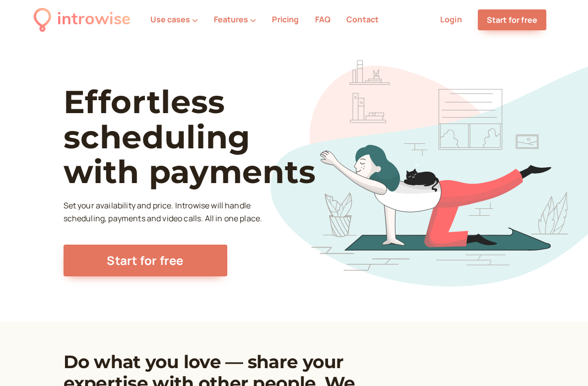 This screenshot has height=386, width=588. What do you see at coordinates (82, 19) in the screenshot?
I see `a: introwise` at bounding box center [82, 19].